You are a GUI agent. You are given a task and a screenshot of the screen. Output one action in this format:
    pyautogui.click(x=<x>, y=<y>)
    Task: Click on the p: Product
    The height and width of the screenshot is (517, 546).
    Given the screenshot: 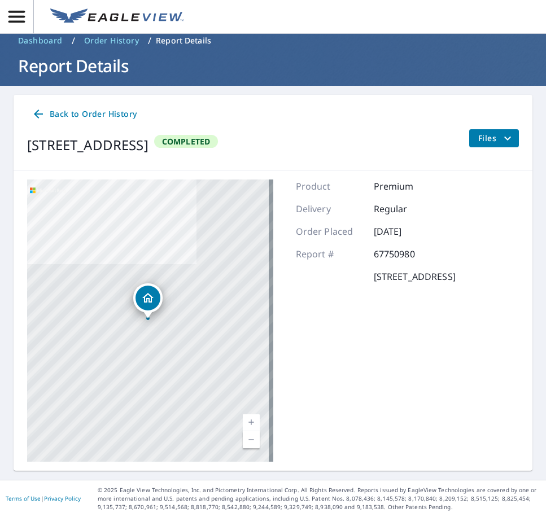 What is the action you would take?
    pyautogui.click(x=330, y=186)
    